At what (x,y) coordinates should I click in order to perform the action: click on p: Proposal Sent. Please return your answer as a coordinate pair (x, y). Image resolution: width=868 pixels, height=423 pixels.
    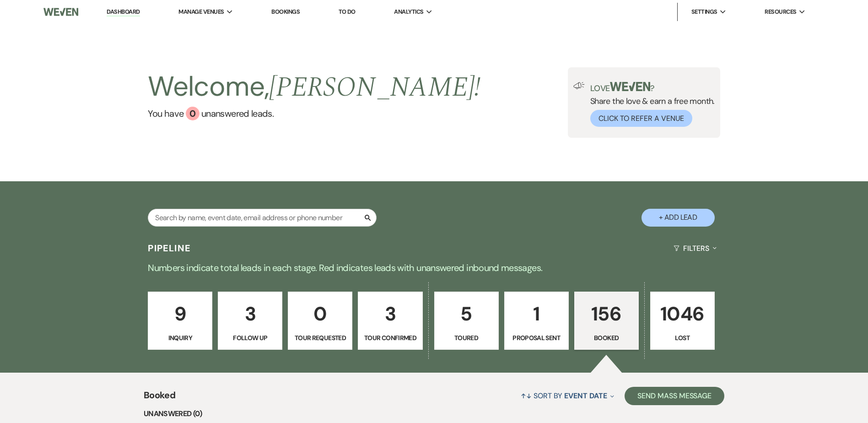
    Looking at the image, I should click on (537, 338).